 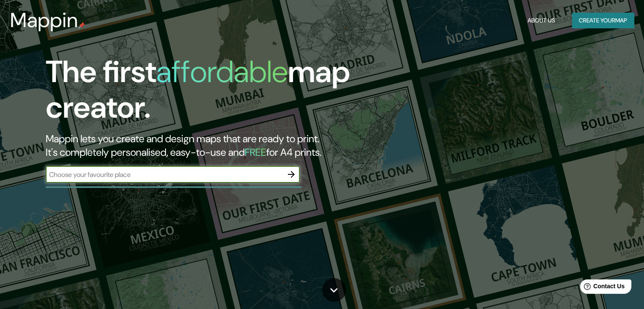 What do you see at coordinates (222, 71) in the screenshot?
I see `h1: affordable` at bounding box center [222, 71].